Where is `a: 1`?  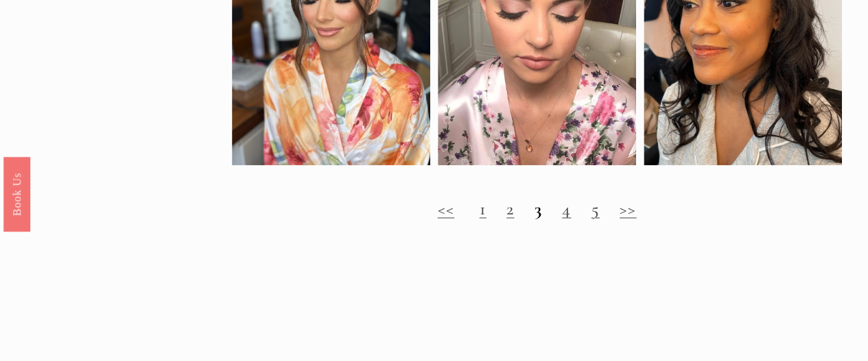 a: 1 is located at coordinates (483, 208).